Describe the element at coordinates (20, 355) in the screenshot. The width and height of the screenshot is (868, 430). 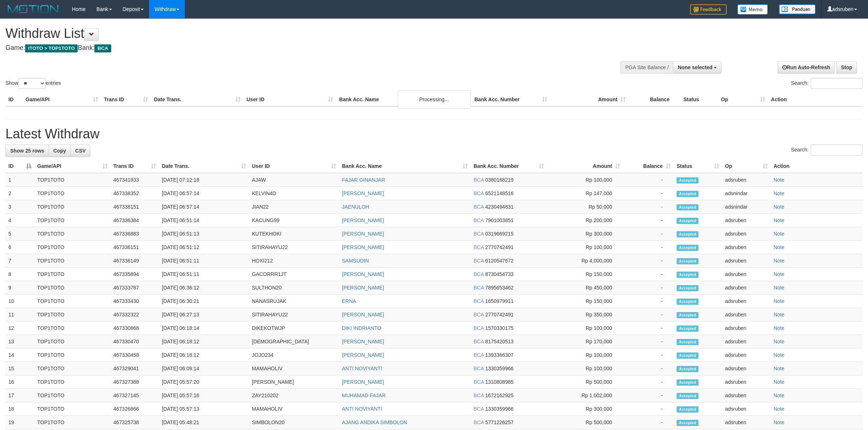
I see `td: 14` at that location.